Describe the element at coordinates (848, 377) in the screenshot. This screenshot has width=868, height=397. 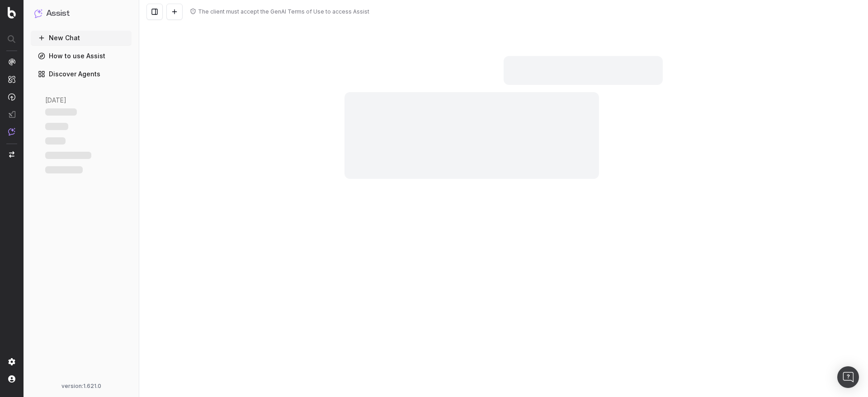
I see `div: Open Intercom Messenger` at that location.